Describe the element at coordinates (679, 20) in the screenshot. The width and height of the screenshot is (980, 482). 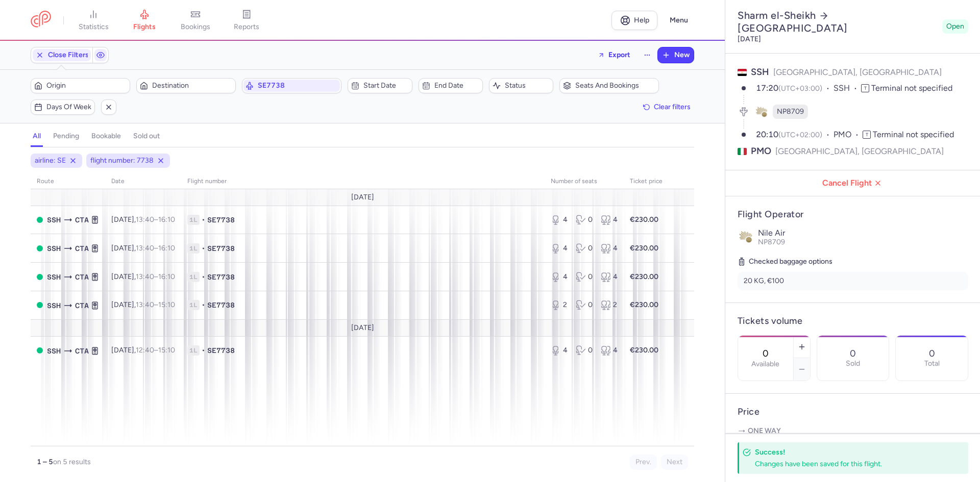
I see `button: Menu` at that location.